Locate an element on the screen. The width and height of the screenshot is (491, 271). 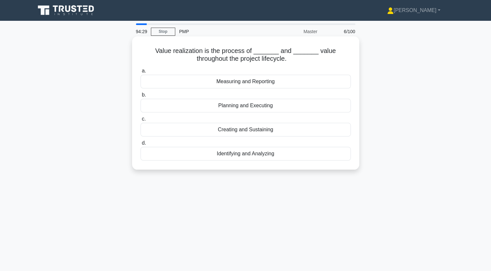
div: PMP is located at coordinates (220, 32).